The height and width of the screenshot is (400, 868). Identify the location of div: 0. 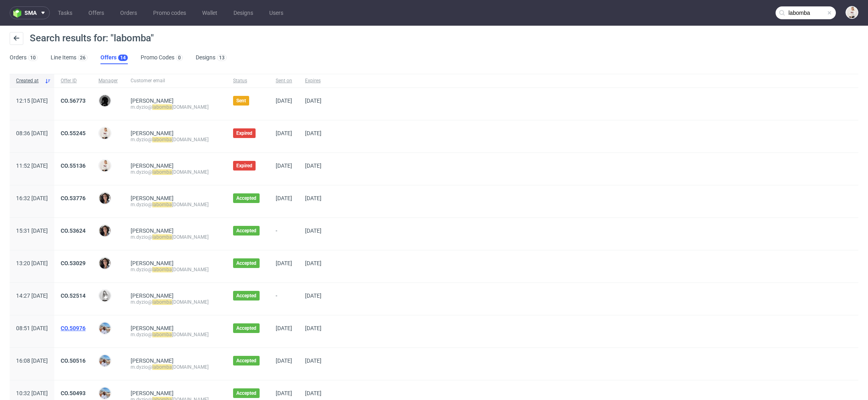
(179, 58).